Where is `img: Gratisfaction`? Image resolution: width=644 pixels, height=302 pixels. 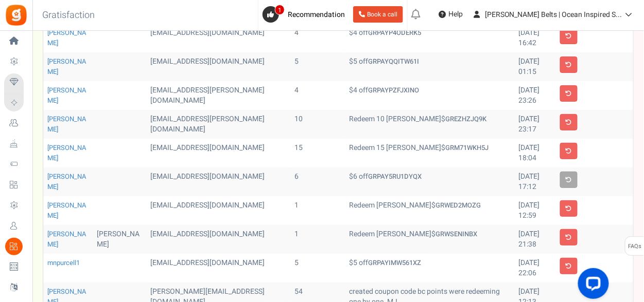
img: Gratisfaction is located at coordinates (16, 15).